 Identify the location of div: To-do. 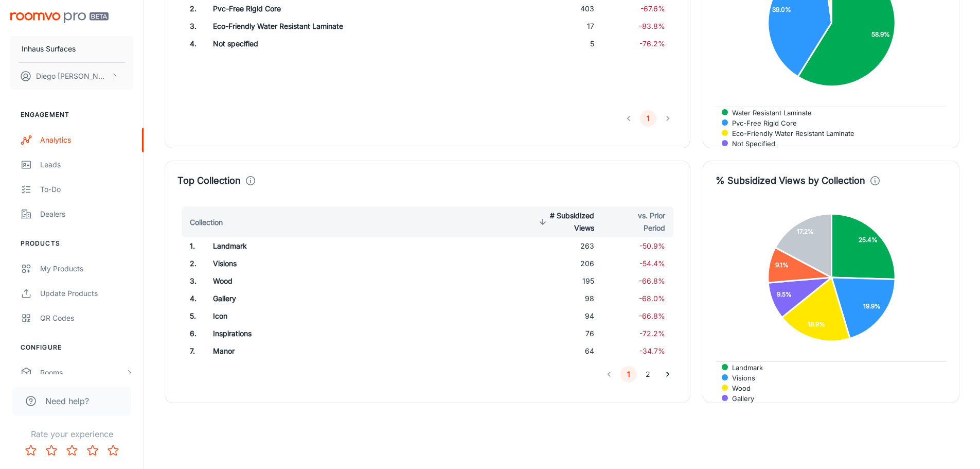
(86, 189).